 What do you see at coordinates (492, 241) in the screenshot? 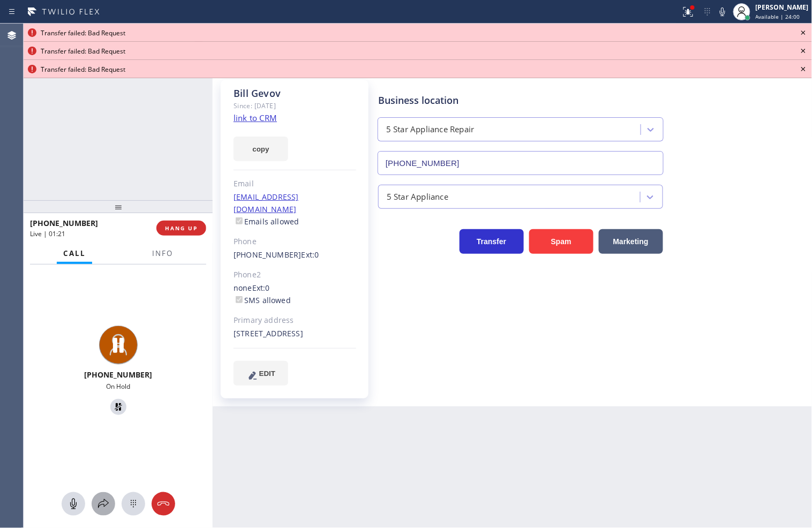
I see `button: Transfer` at bounding box center [492, 241].